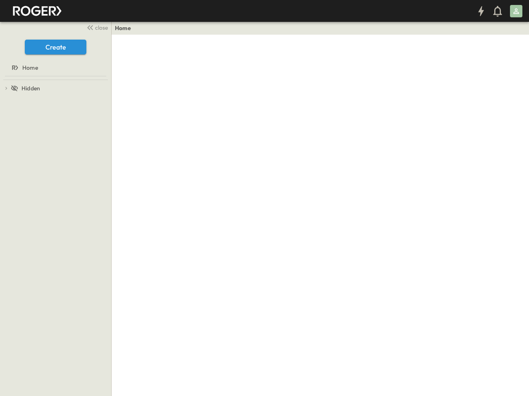 This screenshot has width=529, height=396. Describe the element at coordinates (31, 88) in the screenshot. I see `span: Hidden` at that location.